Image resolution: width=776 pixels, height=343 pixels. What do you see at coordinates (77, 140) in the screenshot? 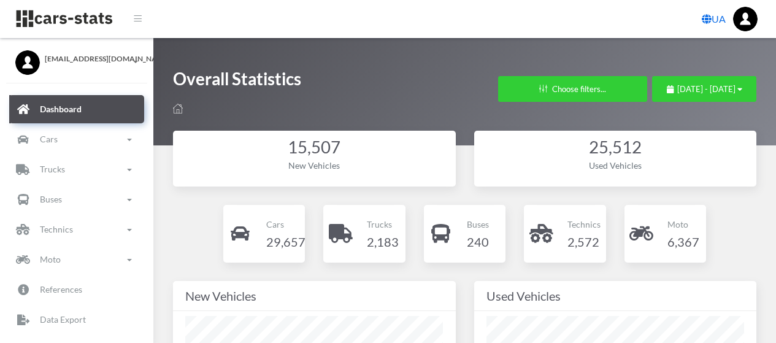
I see `a: Cars` at bounding box center [77, 140].